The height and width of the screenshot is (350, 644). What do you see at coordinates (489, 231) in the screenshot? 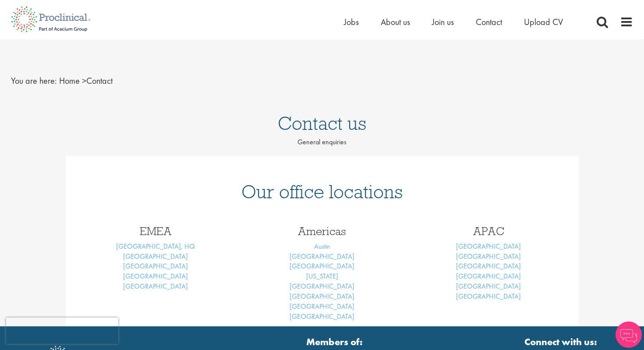
I see `h3: APAC` at bounding box center [489, 231].